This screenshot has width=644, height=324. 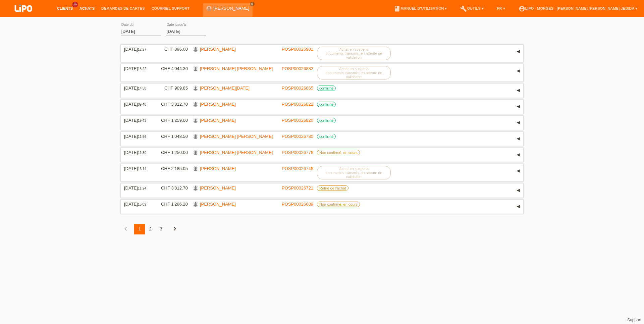 I want to click on a: Clients, so click(x=65, y=8).